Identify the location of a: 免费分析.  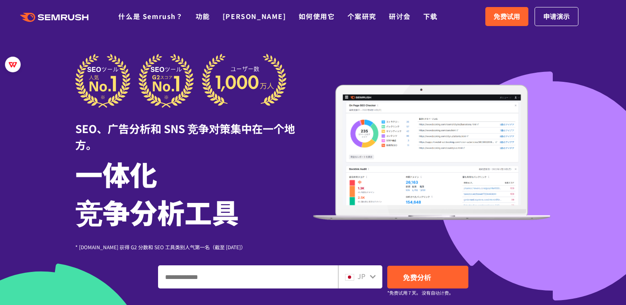
(428, 277).